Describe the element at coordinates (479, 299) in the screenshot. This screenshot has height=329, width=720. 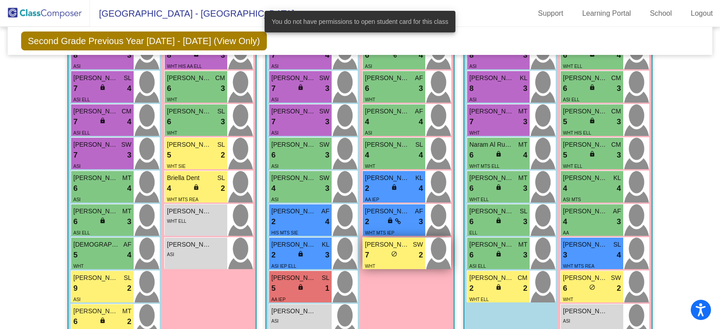
I see `span: WHT ELL` at that location.